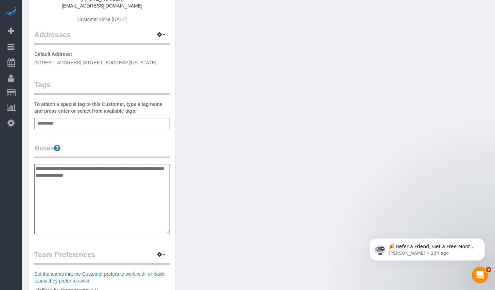  I want to click on a: Set the teams that the Customer prefers to work with, or block teams they prefer to avoid, so click(100, 277).